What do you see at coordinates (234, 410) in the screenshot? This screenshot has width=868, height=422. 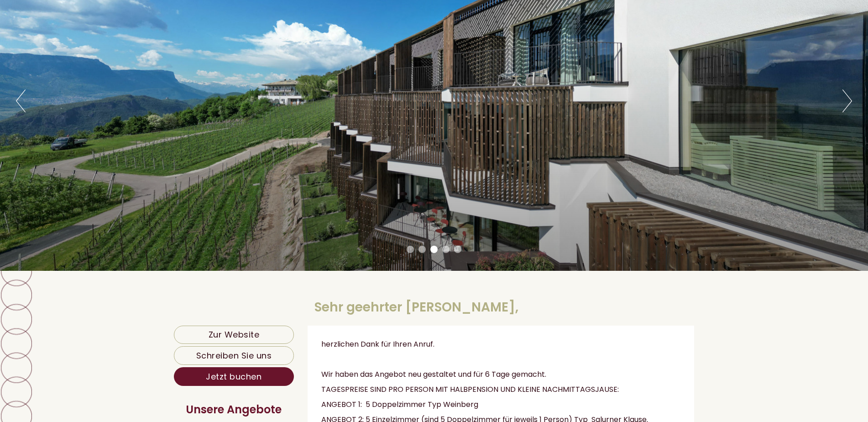 I see `div: Unsere Angebote` at bounding box center [234, 410].